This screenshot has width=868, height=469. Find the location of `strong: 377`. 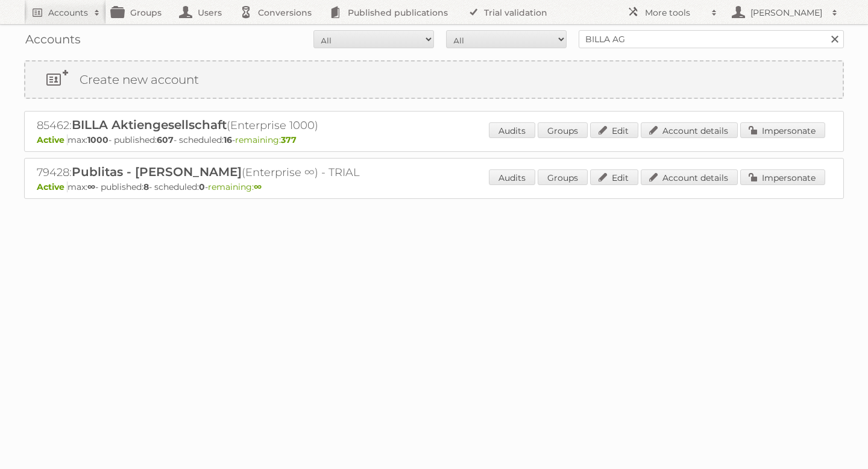

strong: 377 is located at coordinates (289, 140).